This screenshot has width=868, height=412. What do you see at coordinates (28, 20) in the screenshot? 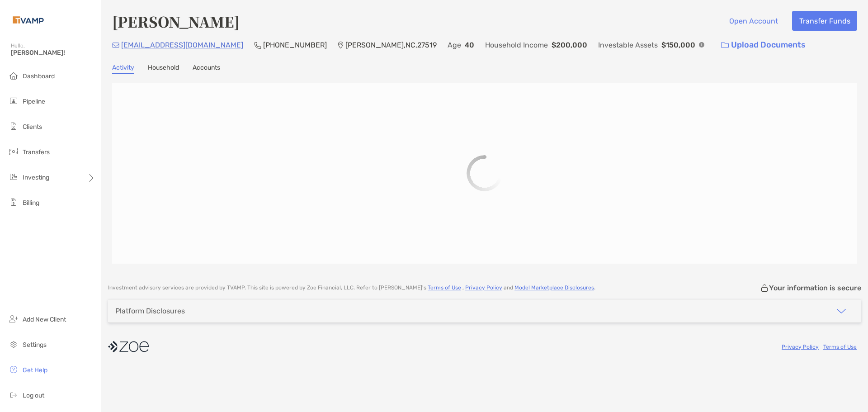
I see `img: Zoe Logo` at bounding box center [28, 20].